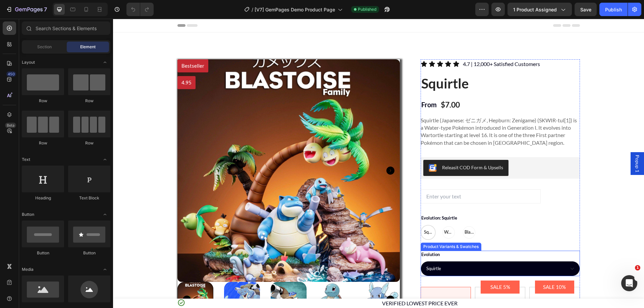 This screenshot has width=644, height=308. I want to click on div: Beta, so click(10, 125).